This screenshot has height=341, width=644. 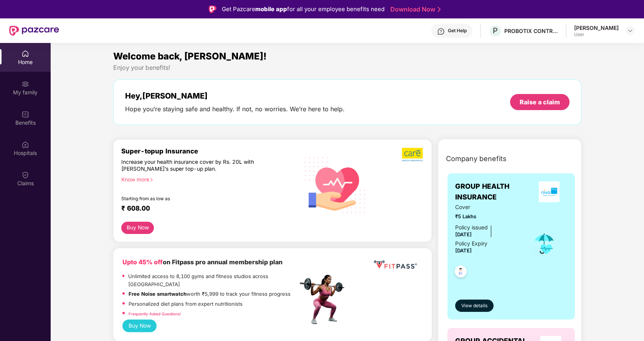 I want to click on span: GROUP HEALTH INSURANCE, so click(x=493, y=192).